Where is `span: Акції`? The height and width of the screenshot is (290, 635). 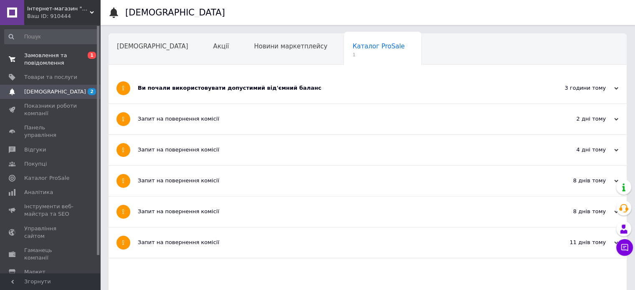 span: Акції is located at coordinates (221, 46).